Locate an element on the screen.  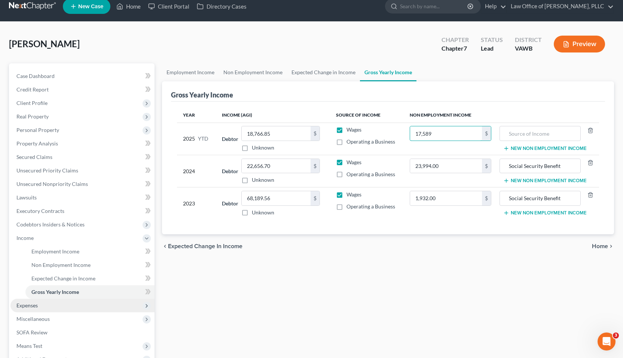
th: Source of Income is located at coordinates (367, 115).